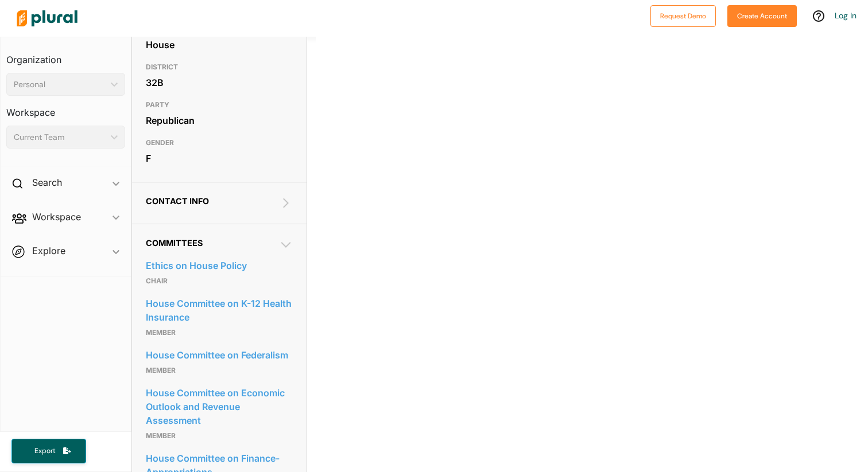 This screenshot has height=472, width=868. I want to click on a: House Committee on K-12 Health Insurance, so click(220, 311).